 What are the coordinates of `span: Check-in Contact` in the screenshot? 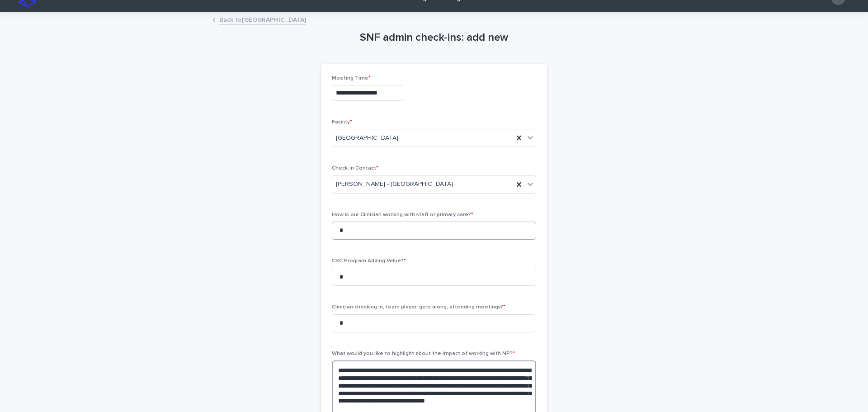 It's located at (355, 168).